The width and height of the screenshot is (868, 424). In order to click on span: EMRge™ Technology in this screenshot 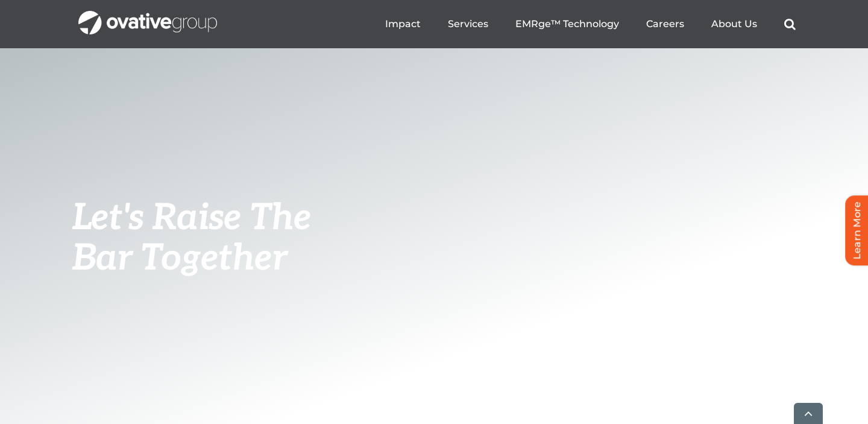, I will do `click(568, 24)`.